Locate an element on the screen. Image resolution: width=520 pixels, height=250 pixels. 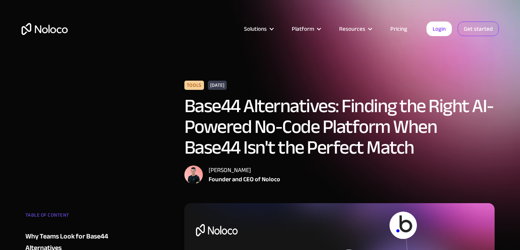
a: Login is located at coordinates (439, 29).